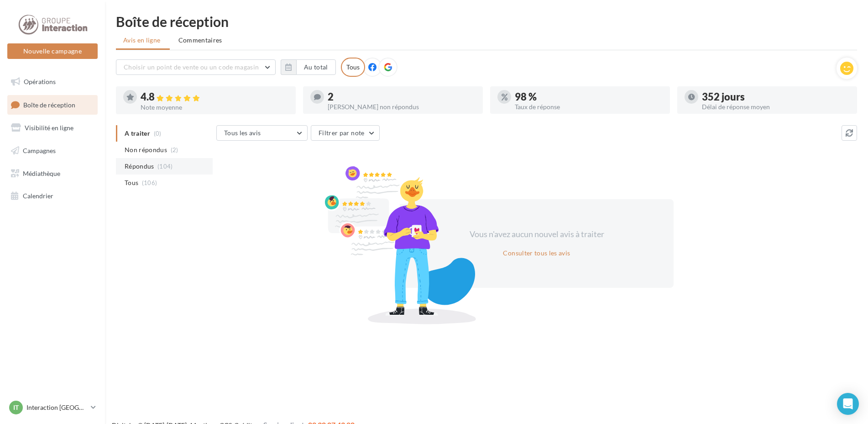 The width and height of the screenshot is (868, 424). Describe the element at coordinates (536, 253) in the screenshot. I see `button: Consulter tous les avis` at that location.